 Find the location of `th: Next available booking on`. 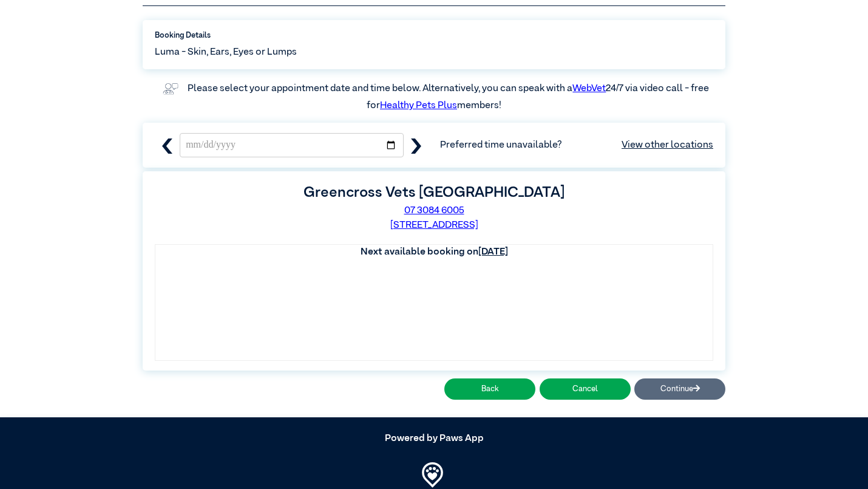

th: Next available booking on is located at coordinates (434, 252).